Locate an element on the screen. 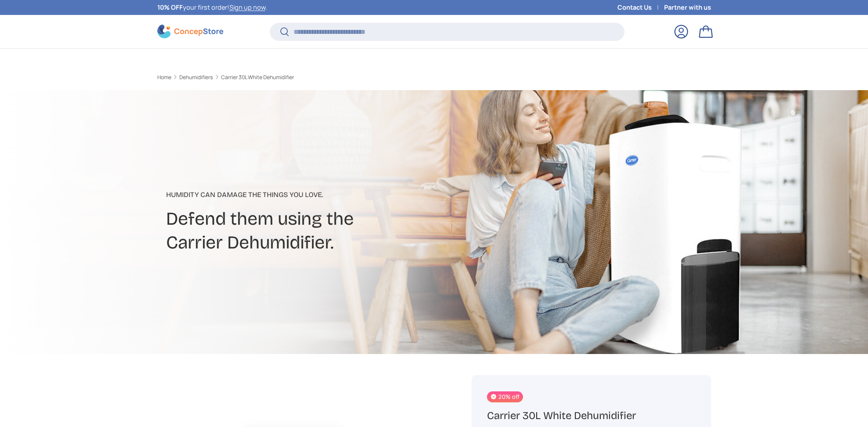  h2: Defend them using the Carrier Dehumidifier. is located at coordinates (335, 231).